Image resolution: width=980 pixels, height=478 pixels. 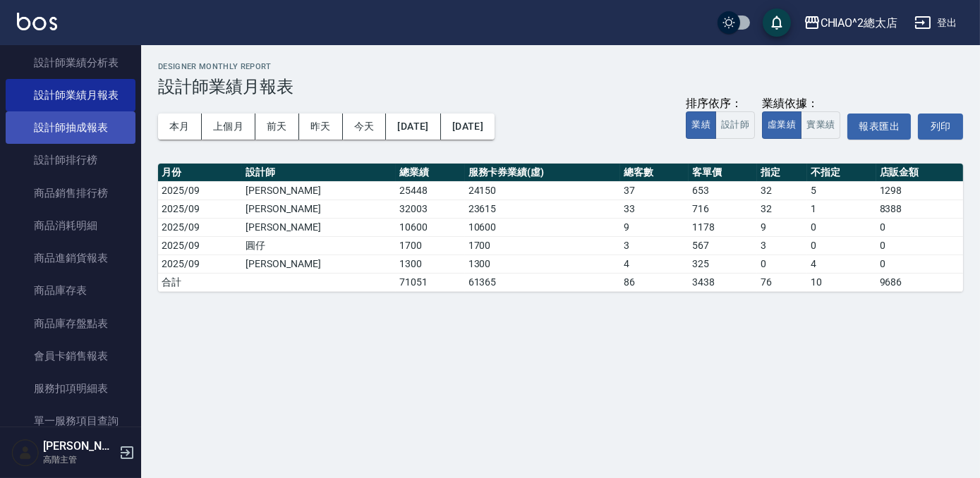 What do you see at coordinates (430, 209) in the screenshot?
I see `td: 32003` at bounding box center [430, 209].